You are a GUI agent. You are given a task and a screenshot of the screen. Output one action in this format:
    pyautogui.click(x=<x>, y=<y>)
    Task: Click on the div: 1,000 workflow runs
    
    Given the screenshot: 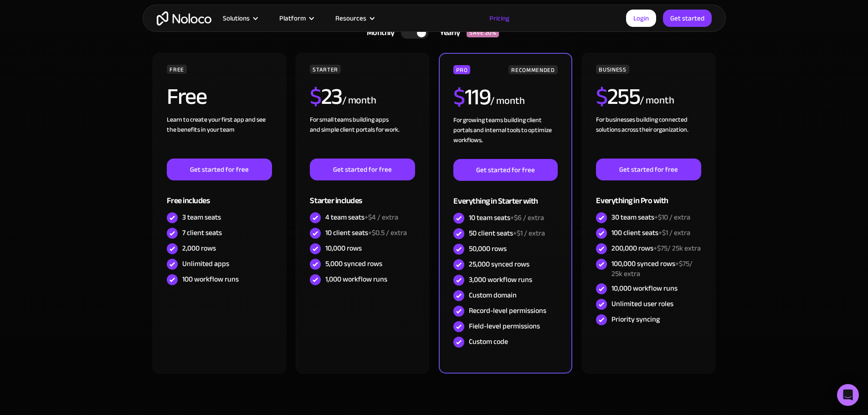 What is the action you would take?
    pyautogui.click(x=356, y=279)
    